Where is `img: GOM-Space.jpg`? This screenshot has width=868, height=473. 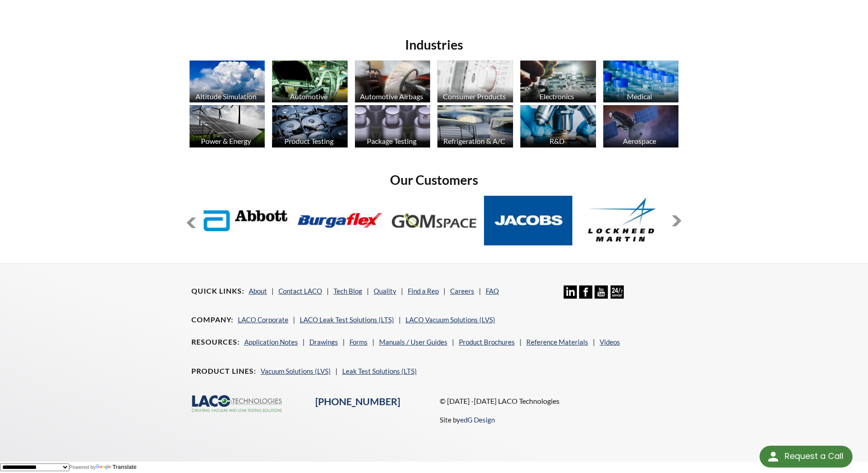 img: GOM-Space.jpg is located at coordinates (434, 221).